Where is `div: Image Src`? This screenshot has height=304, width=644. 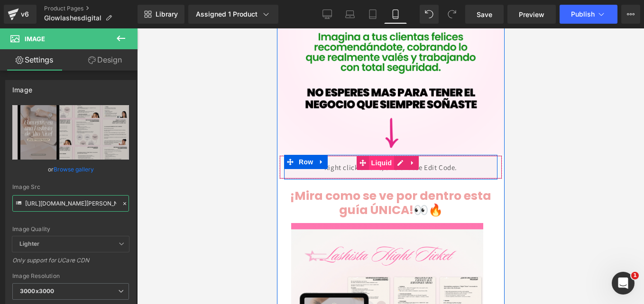
div: Image Src is located at coordinates (71, 187).